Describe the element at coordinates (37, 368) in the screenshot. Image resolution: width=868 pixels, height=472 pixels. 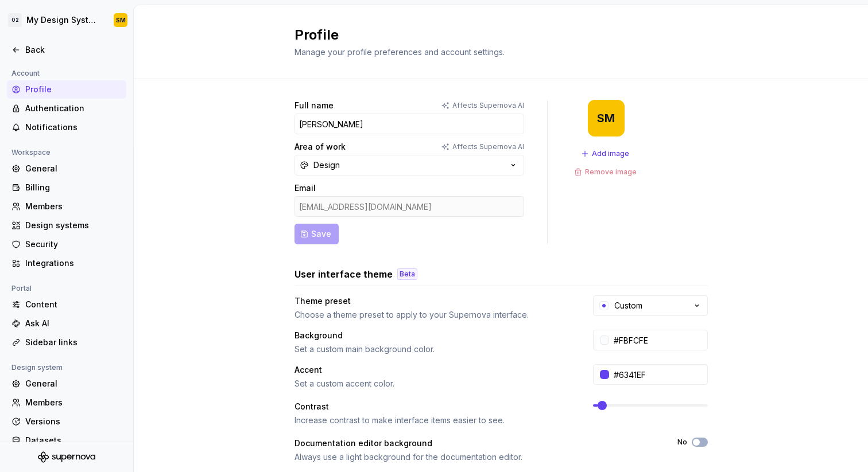
I see `div: Design system` at that location.